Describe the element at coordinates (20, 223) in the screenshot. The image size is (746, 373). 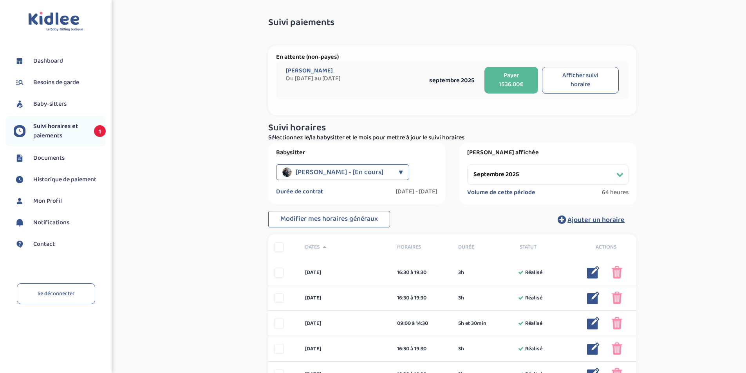
I see `img: notification.svg` at that location.